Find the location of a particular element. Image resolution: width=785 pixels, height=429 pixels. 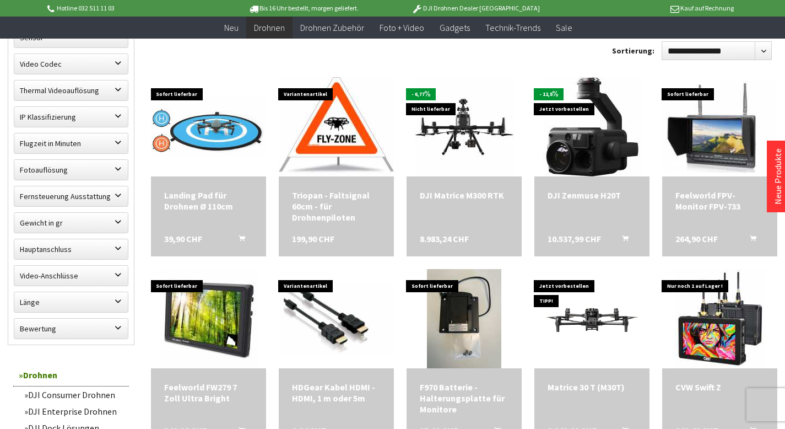

span: 10.537,99 CHF is located at coordinates (574, 238).